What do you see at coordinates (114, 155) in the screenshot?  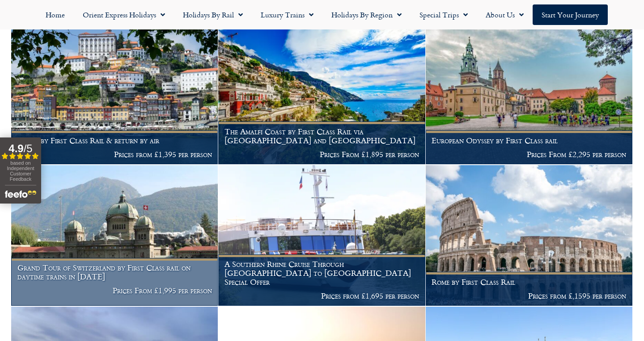 I see `p: Prices from £1,395 per person` at bounding box center [114, 155].